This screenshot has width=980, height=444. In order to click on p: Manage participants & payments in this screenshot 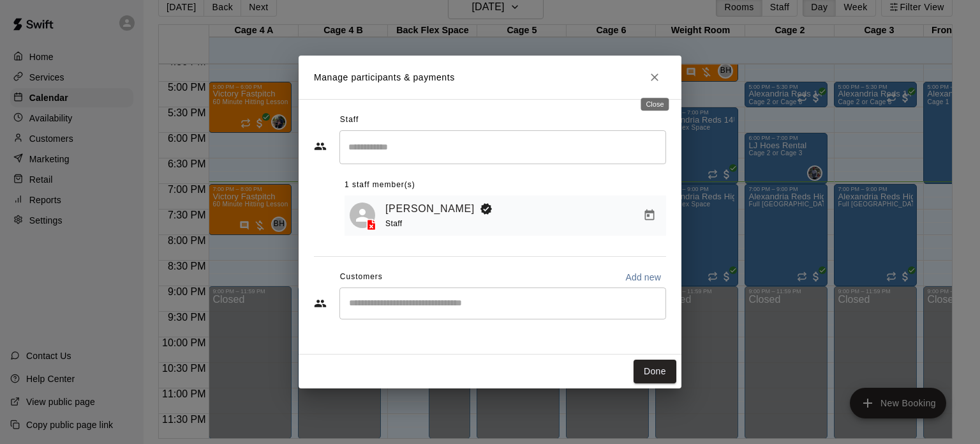, I will do `click(384, 77)`.